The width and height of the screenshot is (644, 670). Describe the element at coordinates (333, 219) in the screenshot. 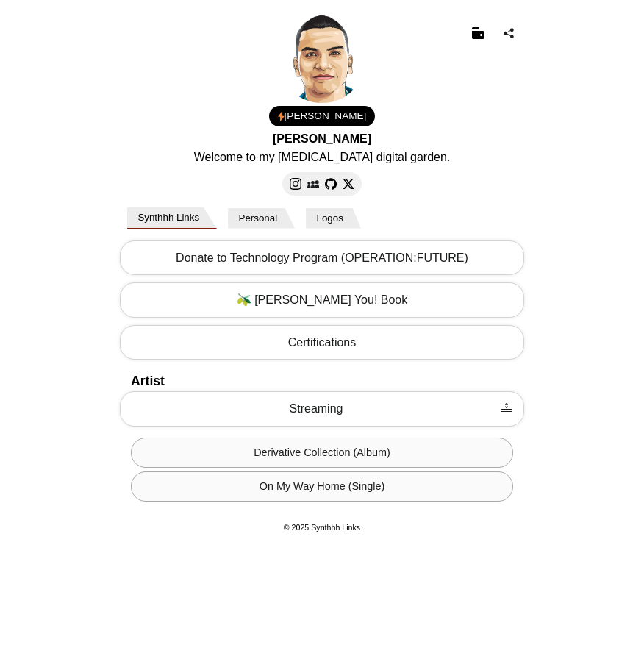

I see `button: Logos` at that location.